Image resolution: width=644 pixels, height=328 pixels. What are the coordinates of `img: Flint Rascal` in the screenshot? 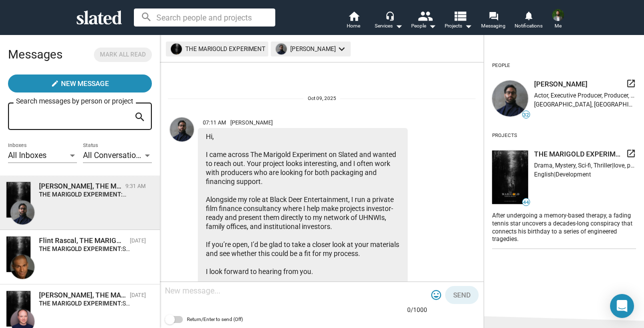 It's located at (23, 267).